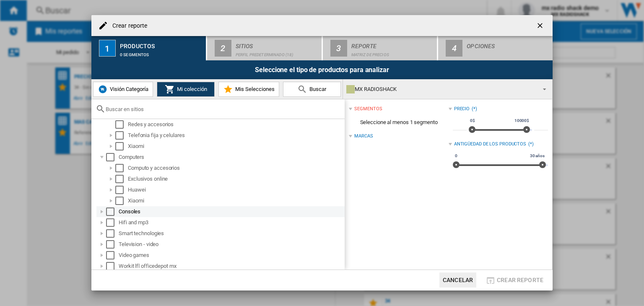 The image size is (644, 306). What do you see at coordinates (149, 48) in the screenshot?
I see `button: 1 Productos 0 segmentos` at bounding box center [149, 48].